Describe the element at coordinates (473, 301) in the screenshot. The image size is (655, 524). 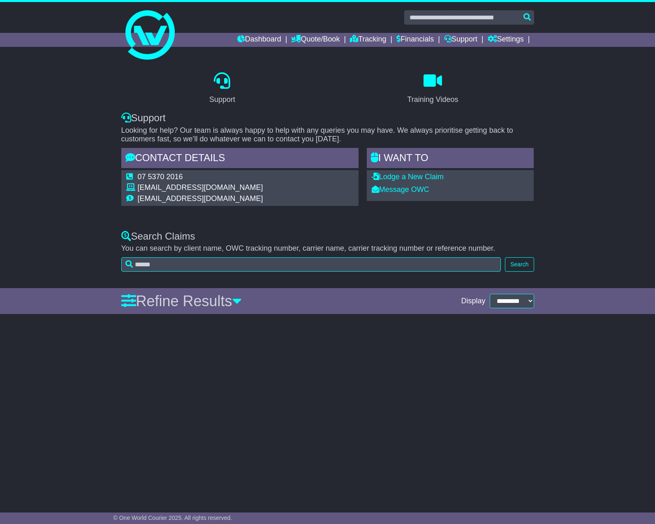
I see `span: Display` at that location.